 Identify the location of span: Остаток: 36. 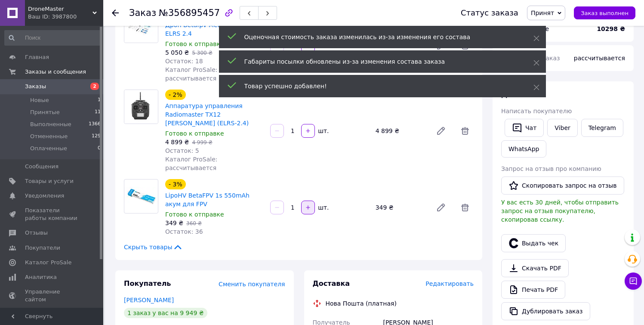
(184, 232).